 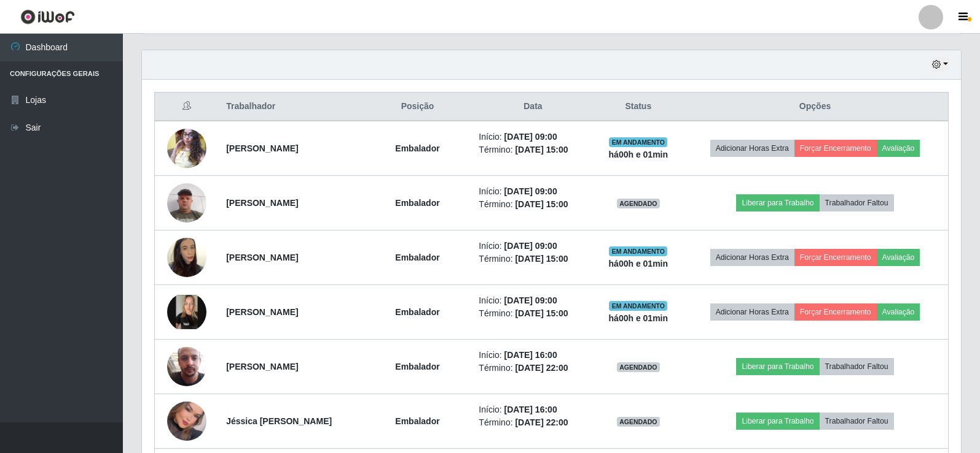 I want to click on img: CoreUI Logo, so click(x=47, y=16).